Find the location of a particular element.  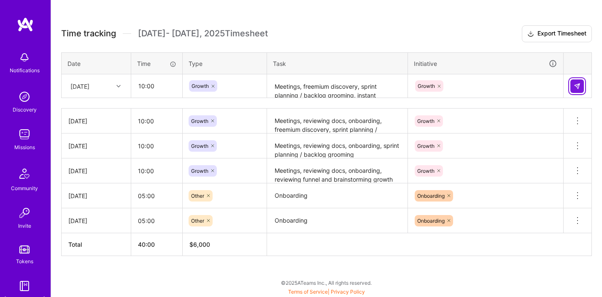

div: © 2025 ATeams Inc., All rights reserved. is located at coordinates (326, 282).